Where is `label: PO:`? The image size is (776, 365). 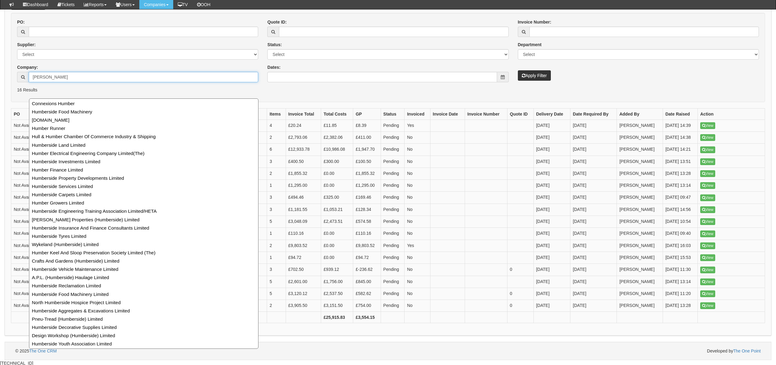
label: PO: is located at coordinates (21, 22).